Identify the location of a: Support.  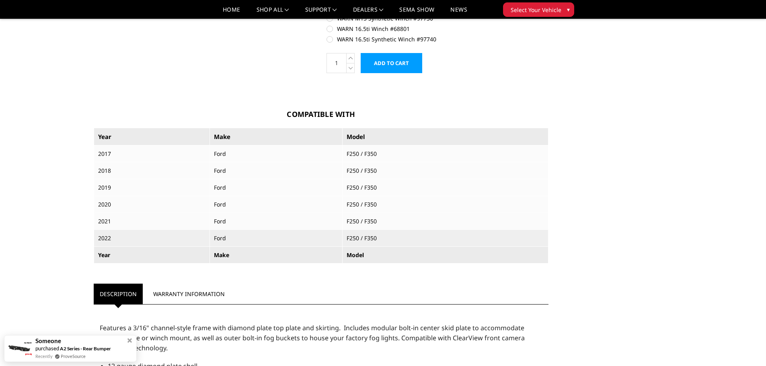
(321, 12).